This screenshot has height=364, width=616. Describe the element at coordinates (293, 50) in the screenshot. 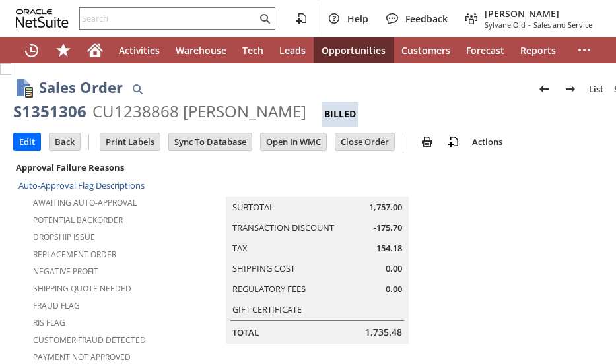

I see `span: Leads` at that location.